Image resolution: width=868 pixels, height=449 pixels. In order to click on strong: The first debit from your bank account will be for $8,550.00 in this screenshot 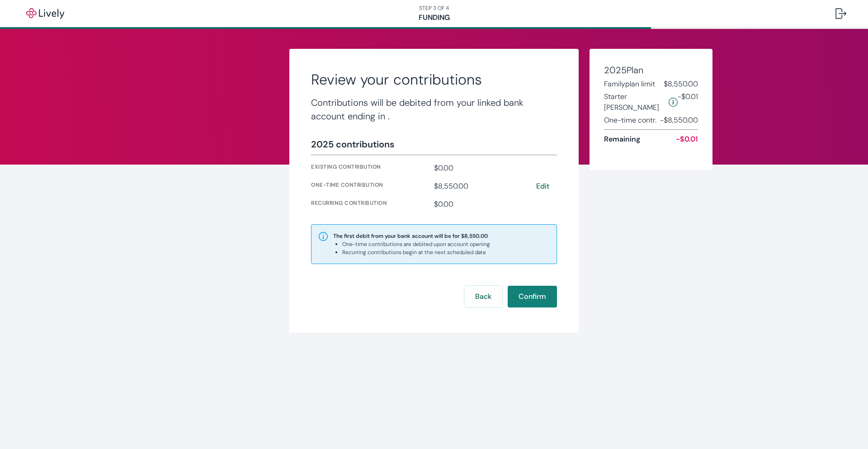, I will do `click(411, 236)`.